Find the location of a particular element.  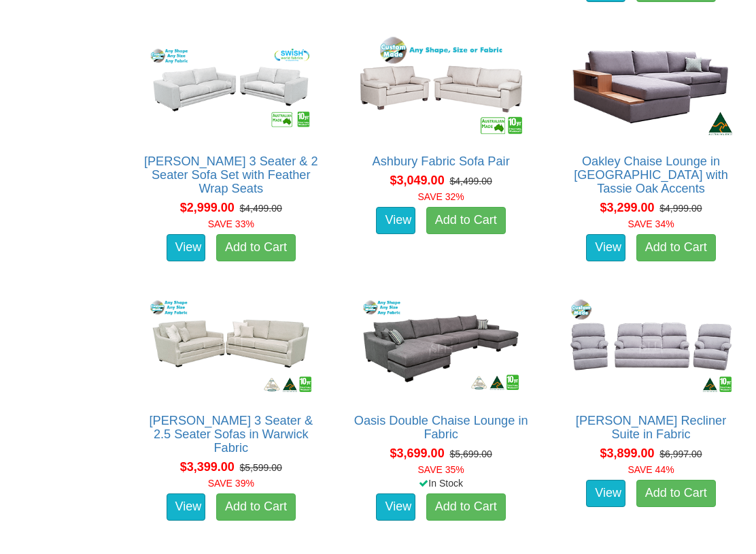

span: $3,399.00 is located at coordinates (208, 467).